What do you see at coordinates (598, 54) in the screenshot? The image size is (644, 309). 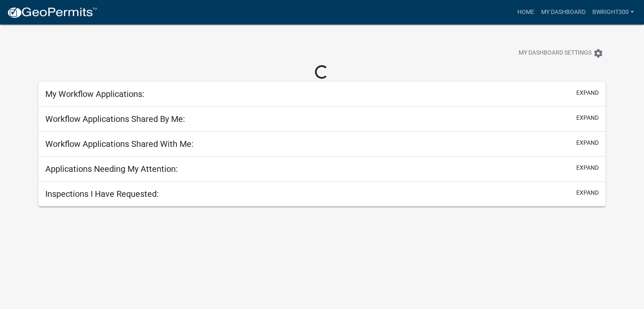 I see `i: settings` at bounding box center [598, 54].